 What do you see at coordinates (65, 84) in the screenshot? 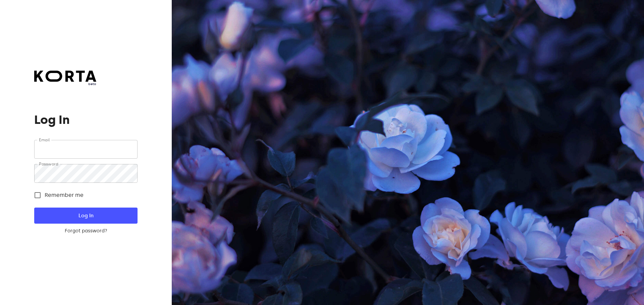
I see `span: beta` at bounding box center [65, 84].